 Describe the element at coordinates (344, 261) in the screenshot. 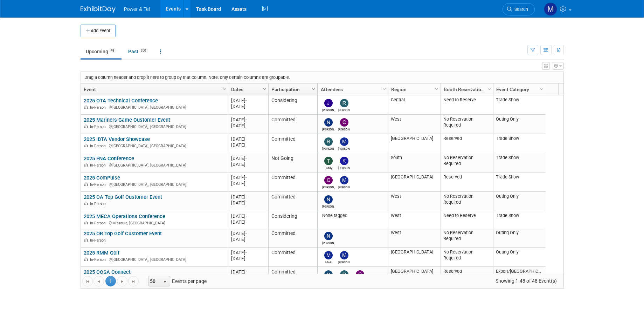

I see `div: Mike Kruszewski` at that location.